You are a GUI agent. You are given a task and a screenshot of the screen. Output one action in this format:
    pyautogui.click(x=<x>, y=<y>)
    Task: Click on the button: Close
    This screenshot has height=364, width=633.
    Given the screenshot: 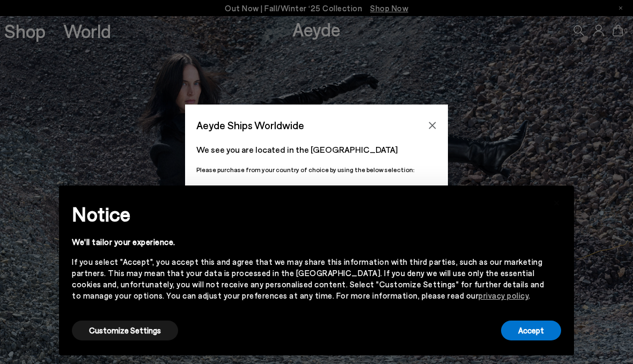 What is the action you would take?
    pyautogui.click(x=433, y=126)
    